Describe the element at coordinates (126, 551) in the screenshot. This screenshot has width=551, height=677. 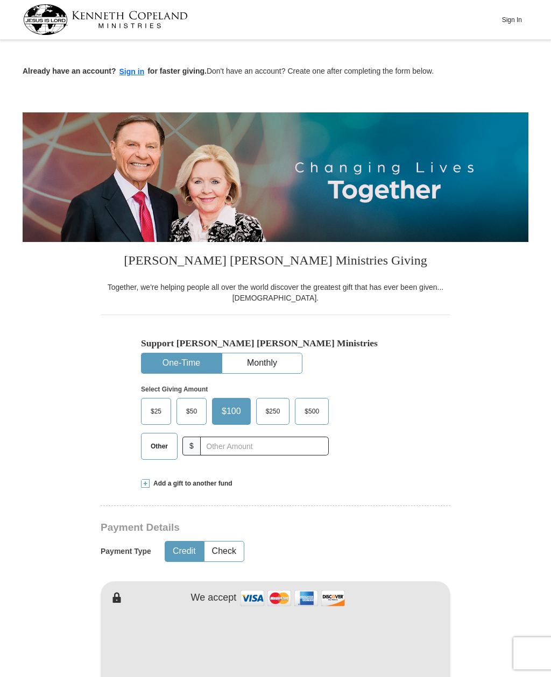
I see `h5: Payment Type` at that location.